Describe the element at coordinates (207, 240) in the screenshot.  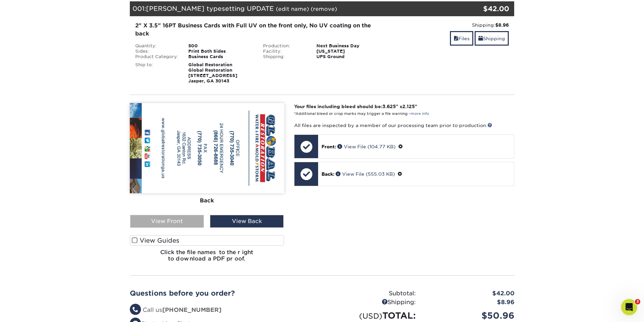
I see `label: View Guides` at that location.